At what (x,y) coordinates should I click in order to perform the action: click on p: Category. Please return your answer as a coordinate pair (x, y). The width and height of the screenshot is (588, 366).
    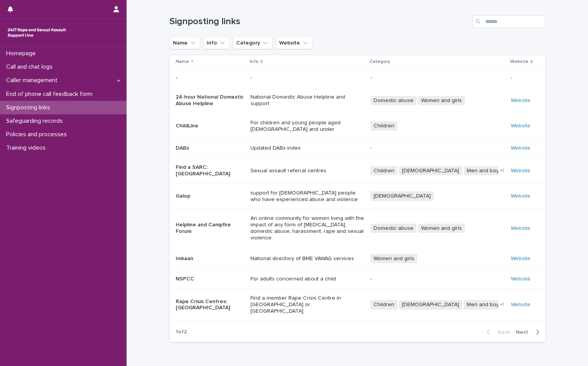
    Looking at the image, I should click on (380, 62).